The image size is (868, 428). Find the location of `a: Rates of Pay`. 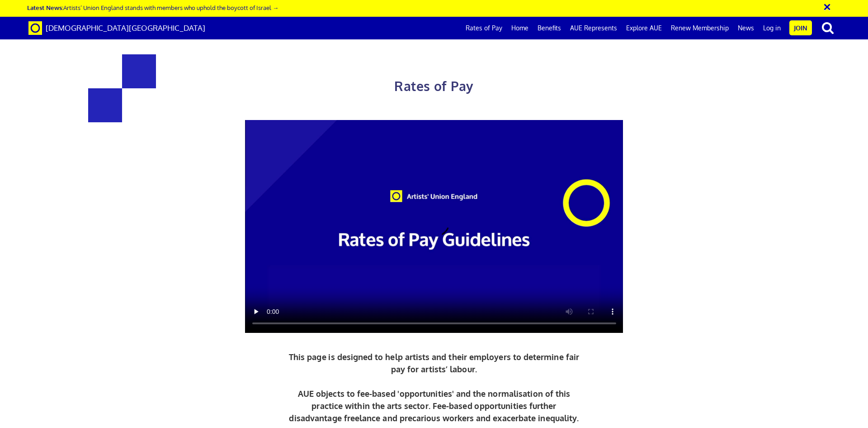

a: Rates of Pay is located at coordinates (484, 28).